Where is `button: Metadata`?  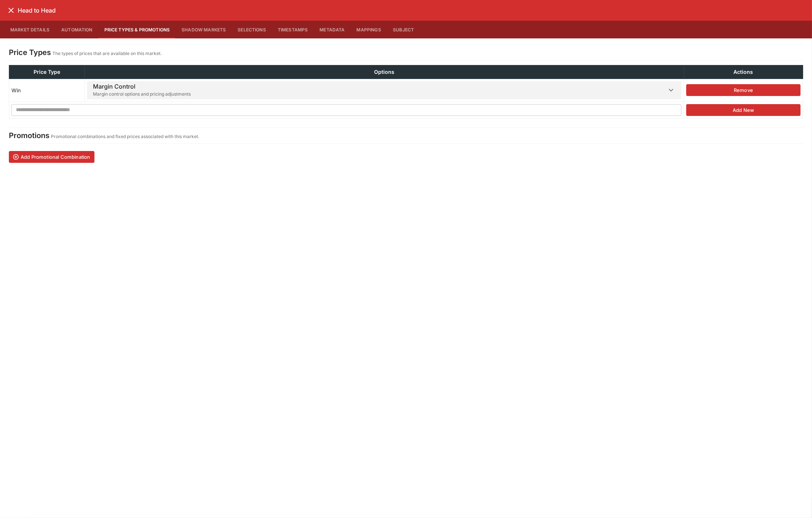
button: Metadata is located at coordinates (332, 30).